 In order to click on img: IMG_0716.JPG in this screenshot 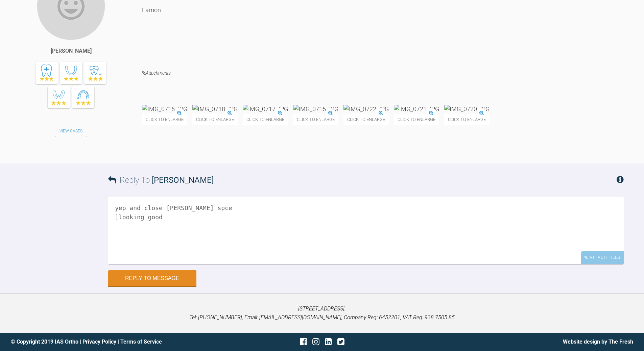, I will do `click(164, 109)`.